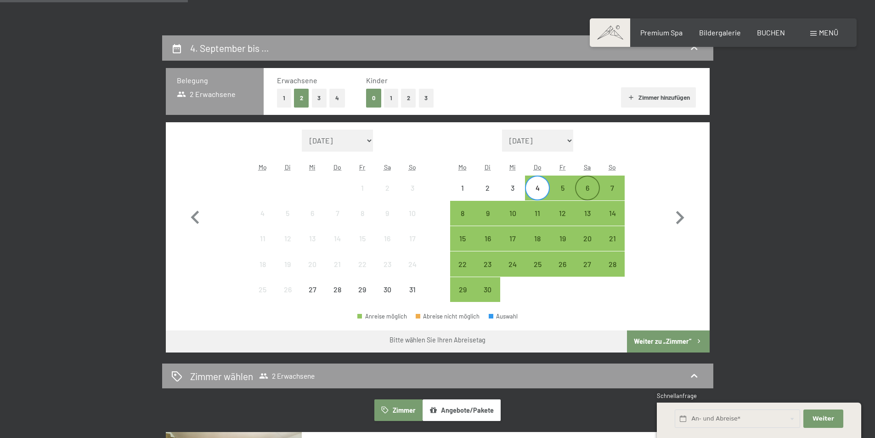 The width and height of the screenshot is (875, 438). What do you see at coordinates (412, 297) in the screenshot?
I see `div: 31` at bounding box center [412, 297].